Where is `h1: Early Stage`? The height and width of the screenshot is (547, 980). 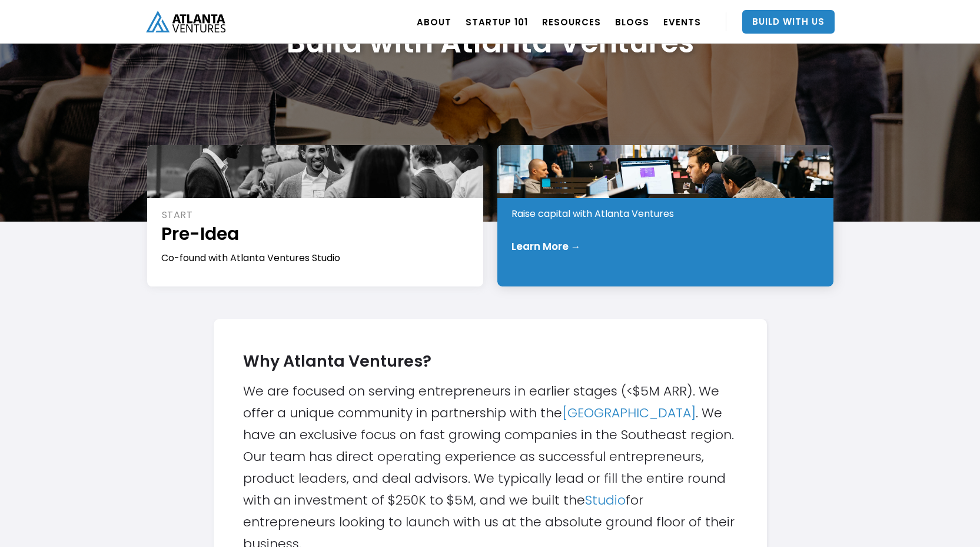 h1: Early Stage is located at coordinates (666, 189).